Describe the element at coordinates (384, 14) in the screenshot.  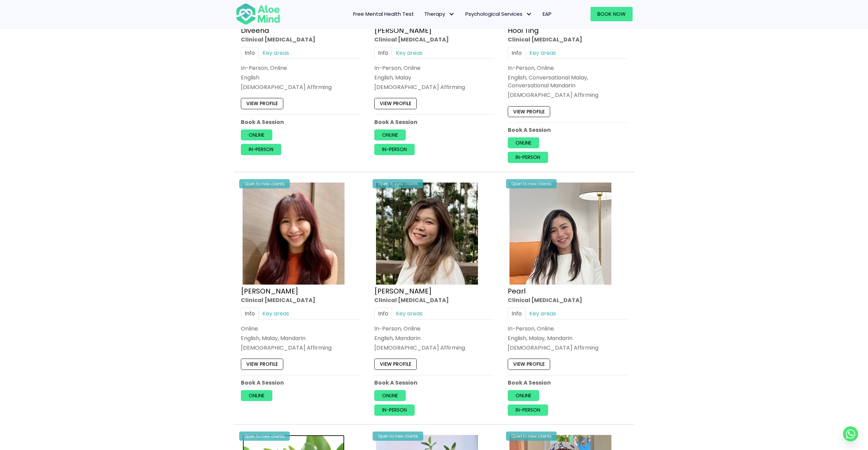
I see `a: Free Mental Health Test` at that location.